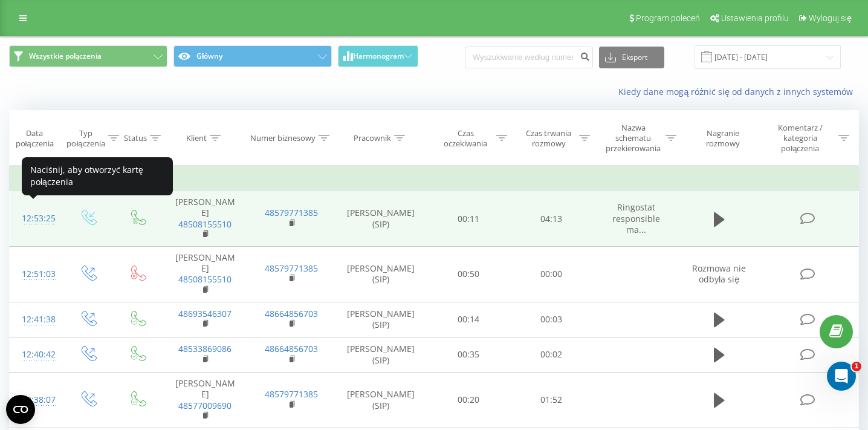  I want to click on div: Czas trwania rozmowy, so click(548, 139).